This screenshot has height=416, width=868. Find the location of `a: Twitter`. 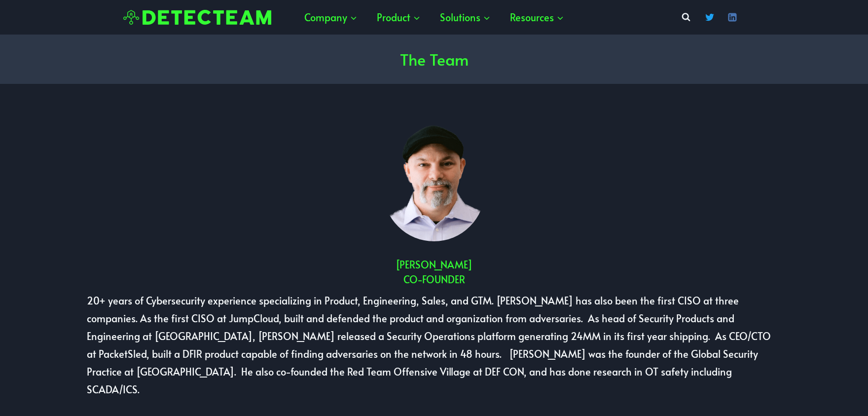

a: Twitter is located at coordinates (710, 17).